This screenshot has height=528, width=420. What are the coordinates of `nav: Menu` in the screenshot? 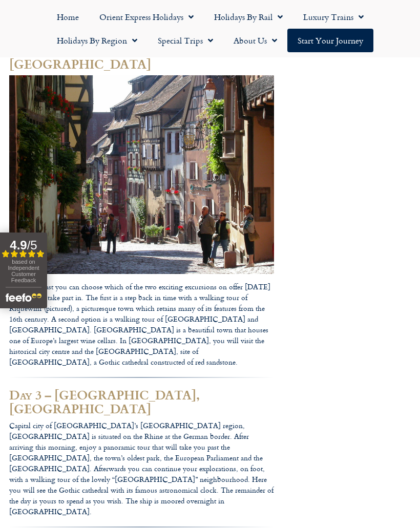 It's located at (210, 29).